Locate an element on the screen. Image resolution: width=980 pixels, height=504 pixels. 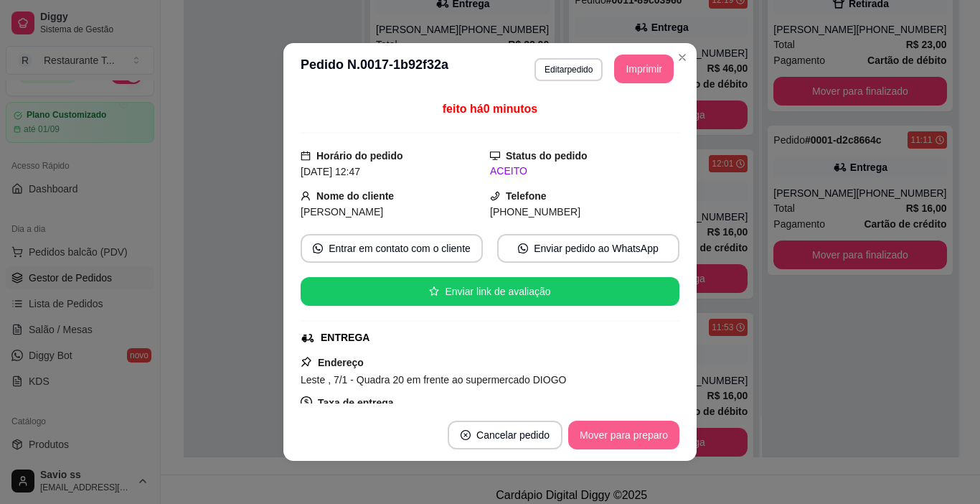
strong: Nome do cliente is located at coordinates (355, 196).